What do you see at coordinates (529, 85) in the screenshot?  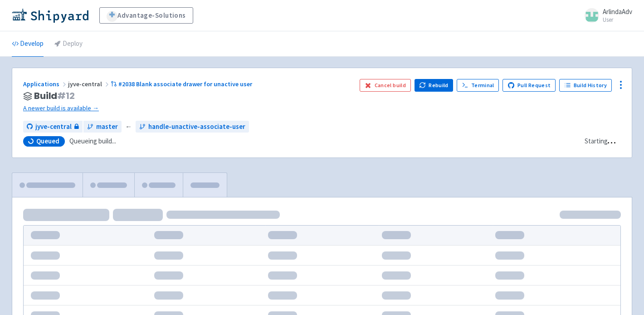 I see `a: Pull Request` at bounding box center [529, 85].